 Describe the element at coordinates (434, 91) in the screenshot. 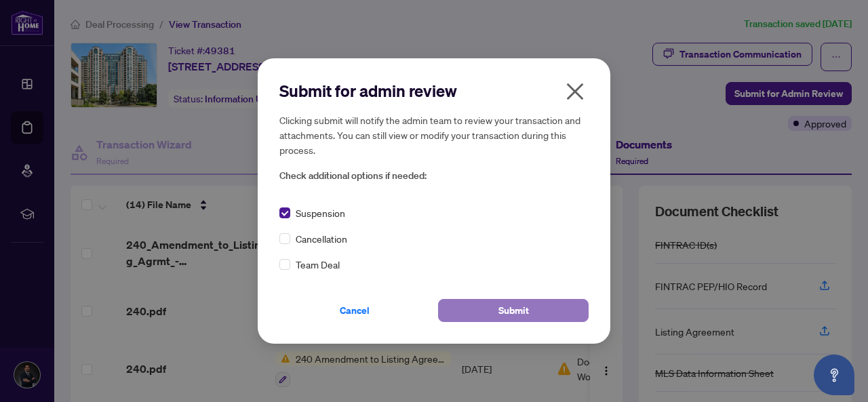

I see `h2: Submit for admin review` at that location.